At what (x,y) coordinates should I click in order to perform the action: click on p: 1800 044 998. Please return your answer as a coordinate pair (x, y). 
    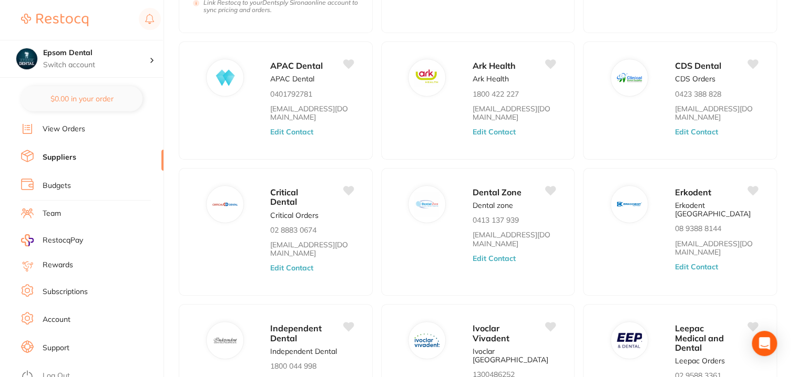
    Looking at the image, I should click on (293, 366).